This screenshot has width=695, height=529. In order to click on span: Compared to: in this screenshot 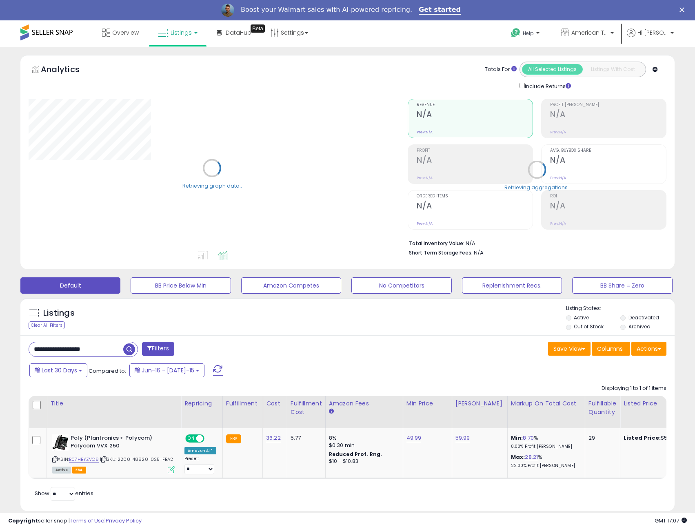, I will do `click(107, 371)`.